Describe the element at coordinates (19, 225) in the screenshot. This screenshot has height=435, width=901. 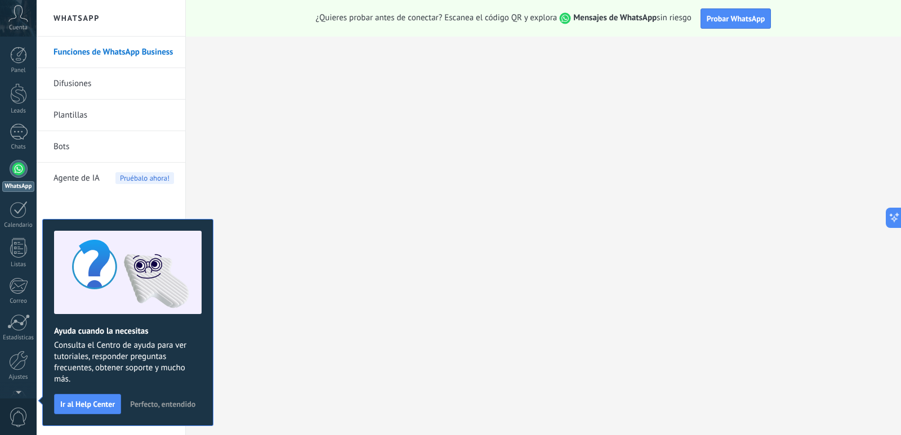
I see `div: Calendario` at that location.